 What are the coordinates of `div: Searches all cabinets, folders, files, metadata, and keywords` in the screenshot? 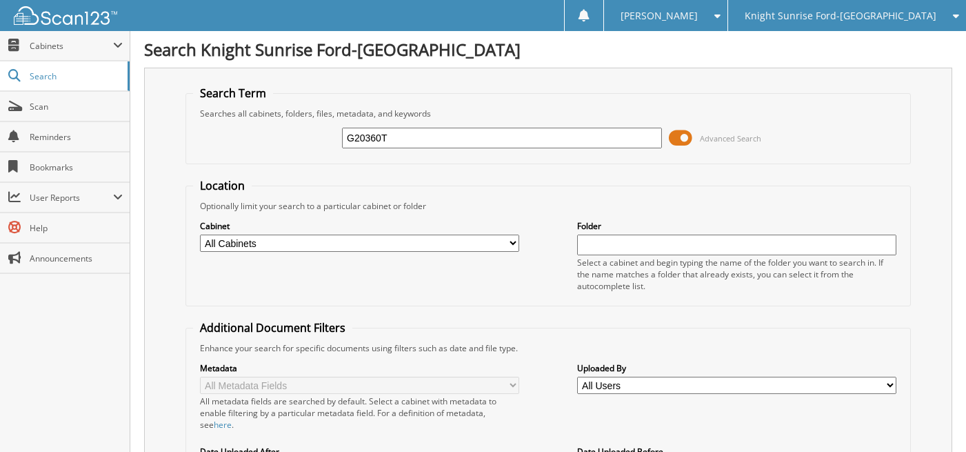 It's located at (548, 113).